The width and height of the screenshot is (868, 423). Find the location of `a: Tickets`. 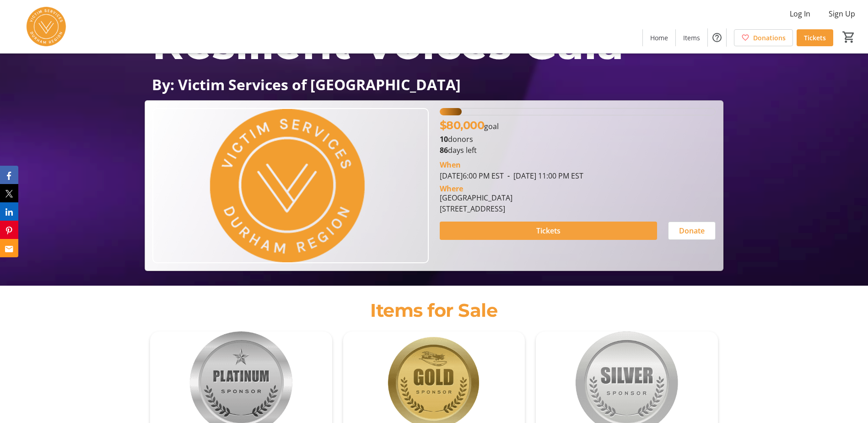

a: Tickets is located at coordinates (815, 37).